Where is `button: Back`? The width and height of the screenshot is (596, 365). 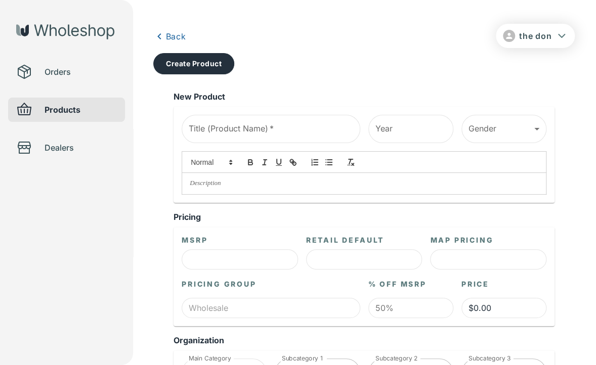 button: Back is located at coordinates (170, 36).